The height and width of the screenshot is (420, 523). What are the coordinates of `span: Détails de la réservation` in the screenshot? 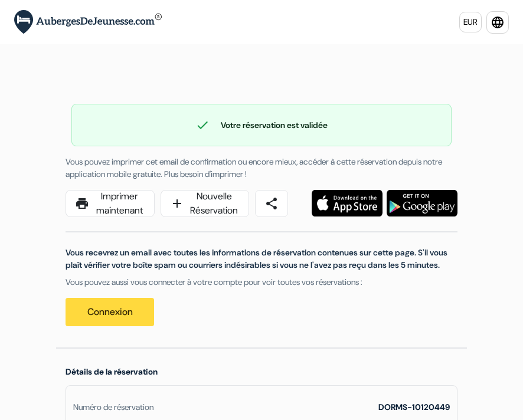 It's located at (111, 372).